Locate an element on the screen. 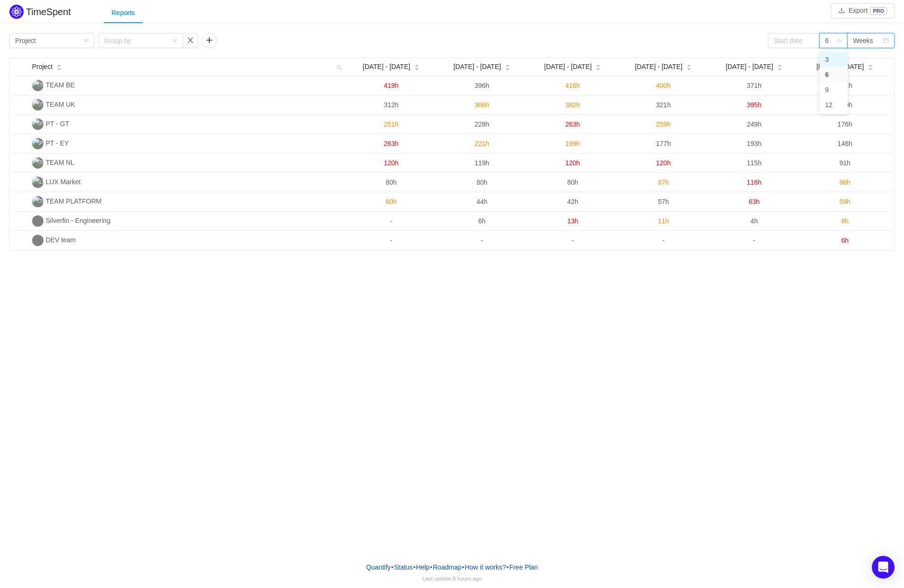  li: 6 is located at coordinates (833, 75).